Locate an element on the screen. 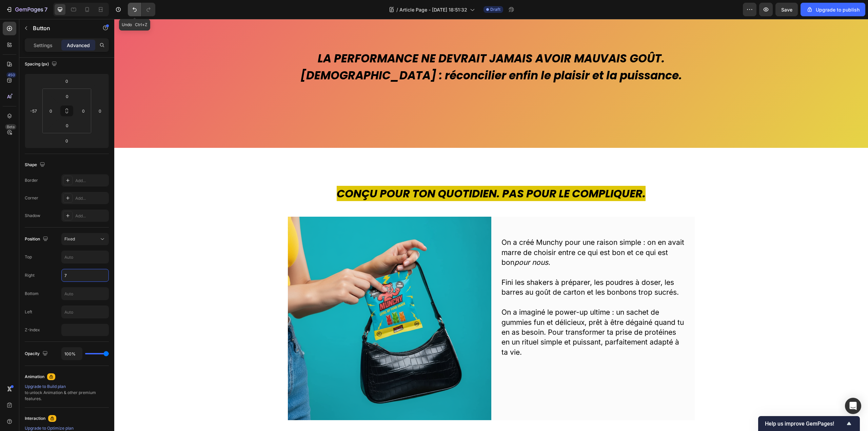 The height and width of the screenshot is (431, 868). div: Left is located at coordinates (28, 312).